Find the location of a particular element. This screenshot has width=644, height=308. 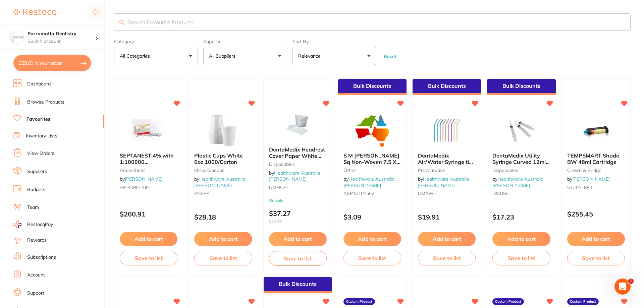

small: On Sale is located at coordinates (298, 201).